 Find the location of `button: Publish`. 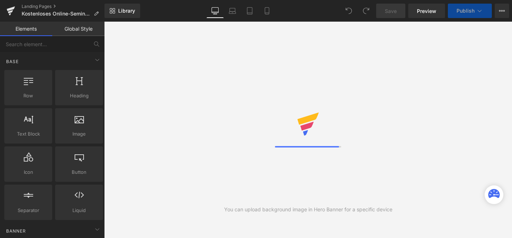

button: Publish is located at coordinates (470, 11).